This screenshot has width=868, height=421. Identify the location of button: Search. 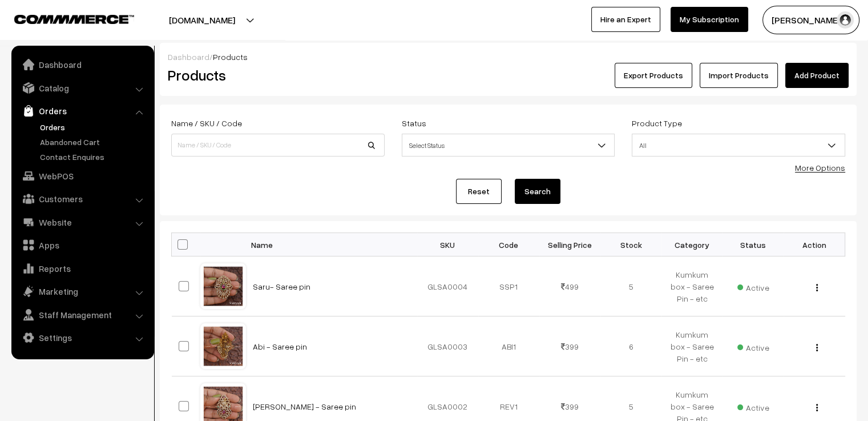
(538, 191).